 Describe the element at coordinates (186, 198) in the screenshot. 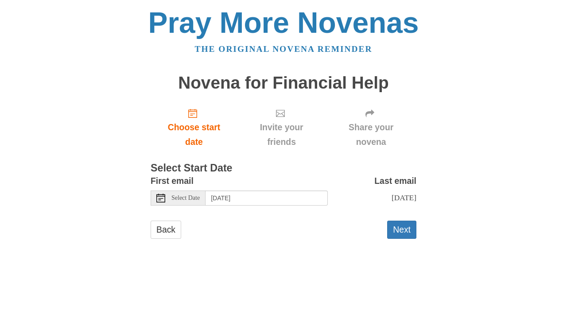

I see `span: Select Date` at that location.